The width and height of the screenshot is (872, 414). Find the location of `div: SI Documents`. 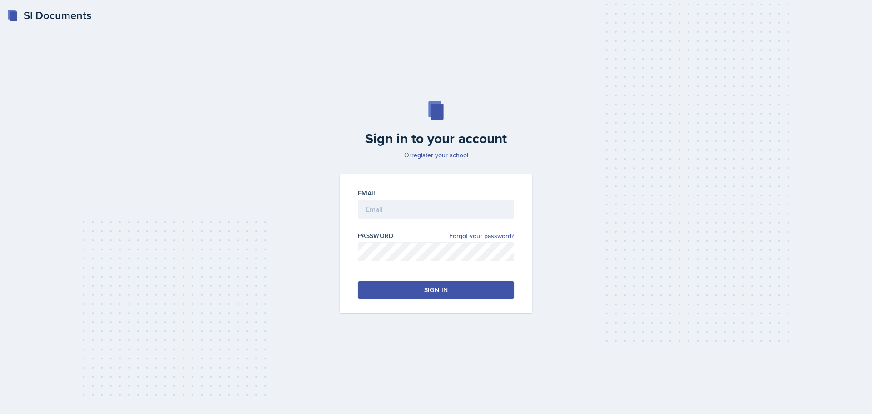

div: SI Documents is located at coordinates (49, 15).